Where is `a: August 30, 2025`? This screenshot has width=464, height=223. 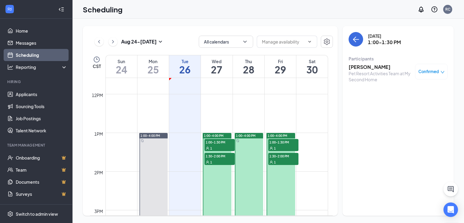
a: August 30, 2025 is located at coordinates (312, 66).